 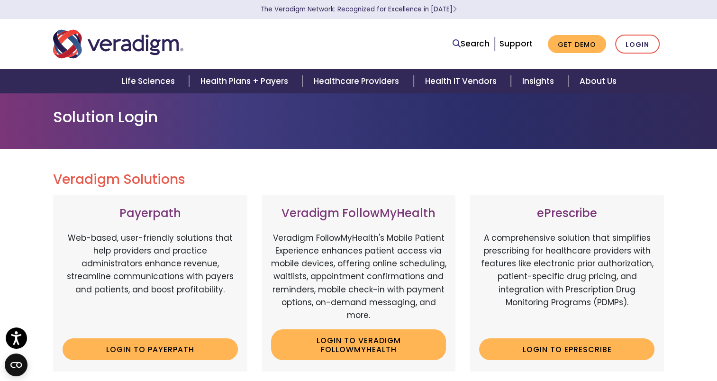 I want to click on a: Login to ePrescribe, so click(x=567, y=349).